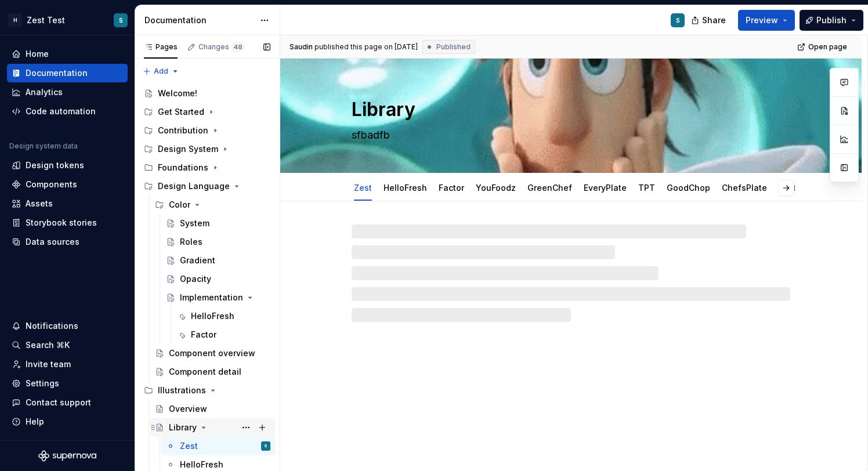  Describe the element at coordinates (35, 422) in the screenshot. I see `div: Help` at that location.